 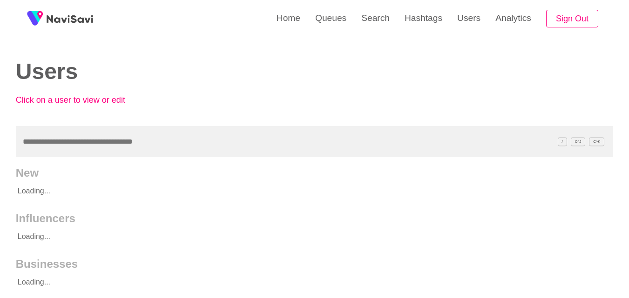 I want to click on h2: Businesses, so click(x=314, y=264).